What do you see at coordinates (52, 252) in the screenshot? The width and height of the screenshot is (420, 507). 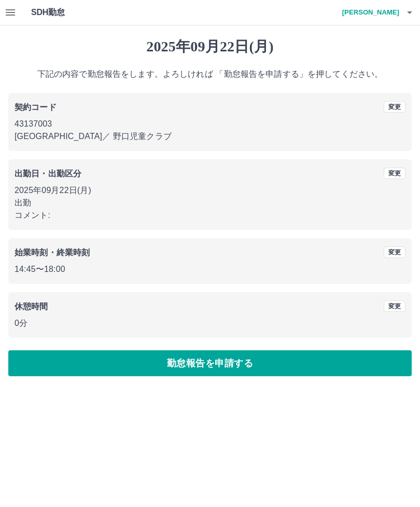 I see `b: 始業時刻・終業時刻` at bounding box center [52, 252].